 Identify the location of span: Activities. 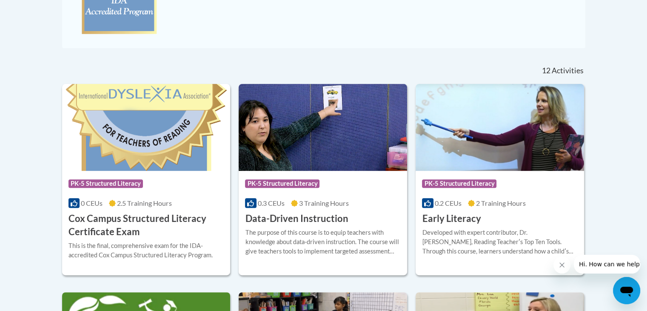
(568, 71).